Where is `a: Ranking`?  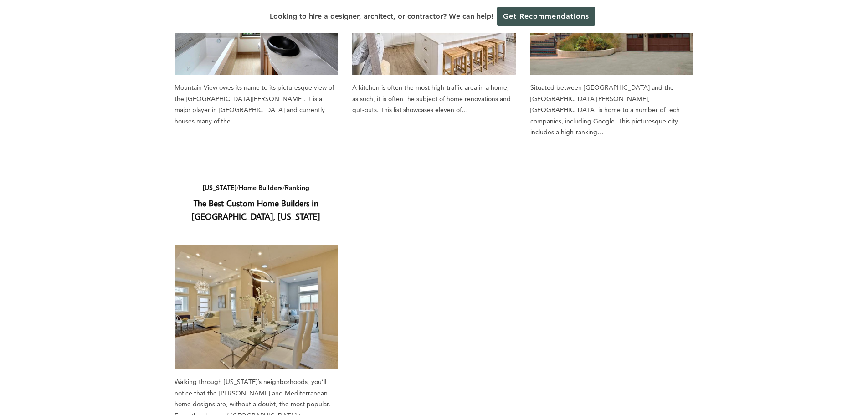
a: Ranking is located at coordinates (297, 187).